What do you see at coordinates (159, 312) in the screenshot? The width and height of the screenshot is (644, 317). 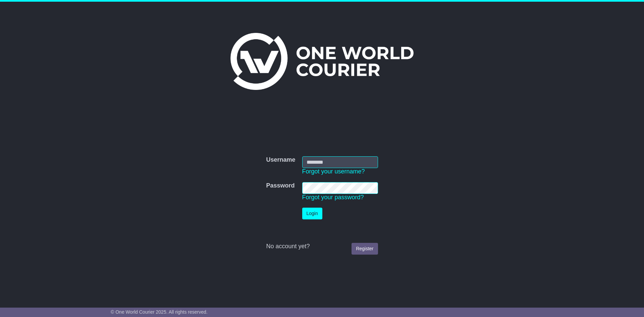 I see `span: © One World Courier 2025. All rights reserved.` at bounding box center [159, 312].